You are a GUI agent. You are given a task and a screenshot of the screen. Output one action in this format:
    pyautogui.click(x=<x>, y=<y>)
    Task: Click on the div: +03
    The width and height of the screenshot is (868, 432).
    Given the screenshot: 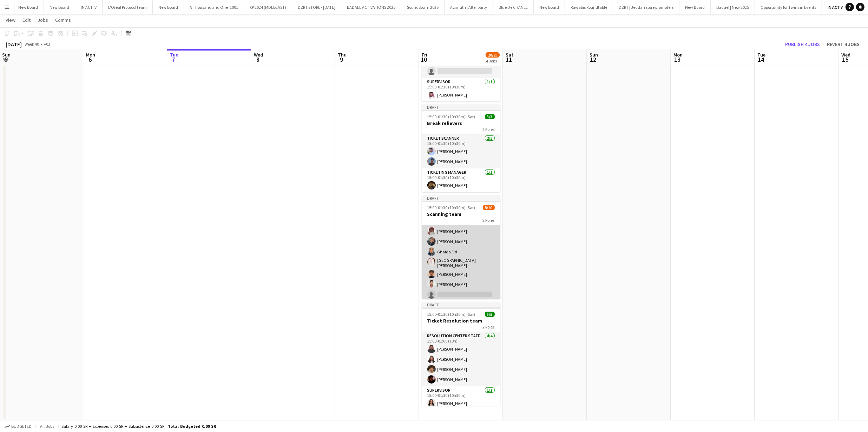 What is the action you would take?
    pyautogui.click(x=47, y=44)
    